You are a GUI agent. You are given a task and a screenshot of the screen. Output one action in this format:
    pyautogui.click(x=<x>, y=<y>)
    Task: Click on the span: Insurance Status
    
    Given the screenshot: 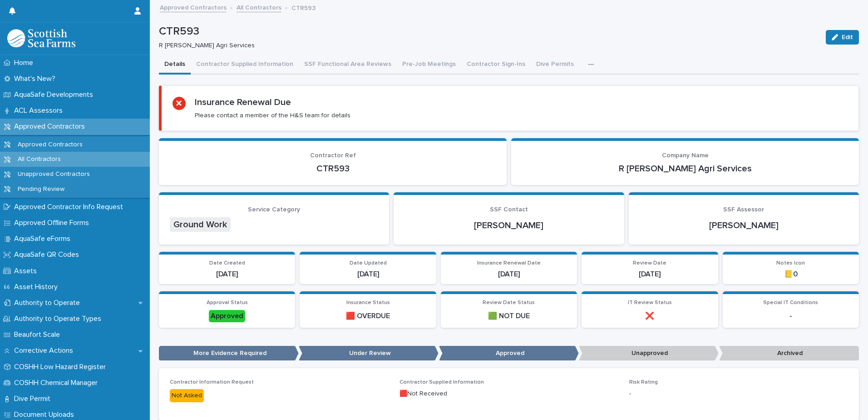 What is the action you would take?
    pyautogui.click(x=368, y=303)
    